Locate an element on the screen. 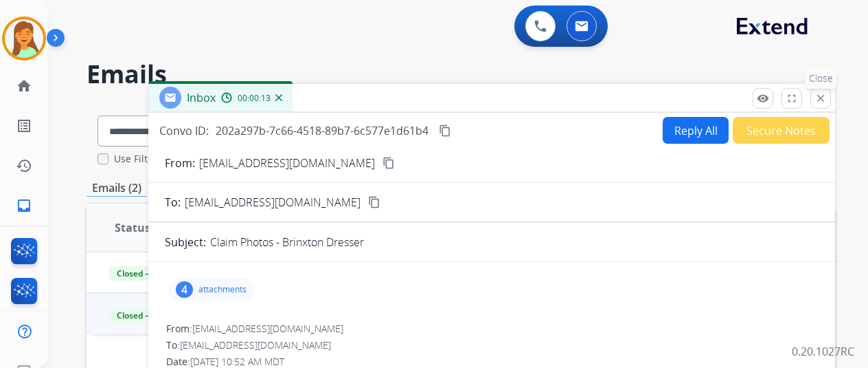  p: From: is located at coordinates (180, 163).